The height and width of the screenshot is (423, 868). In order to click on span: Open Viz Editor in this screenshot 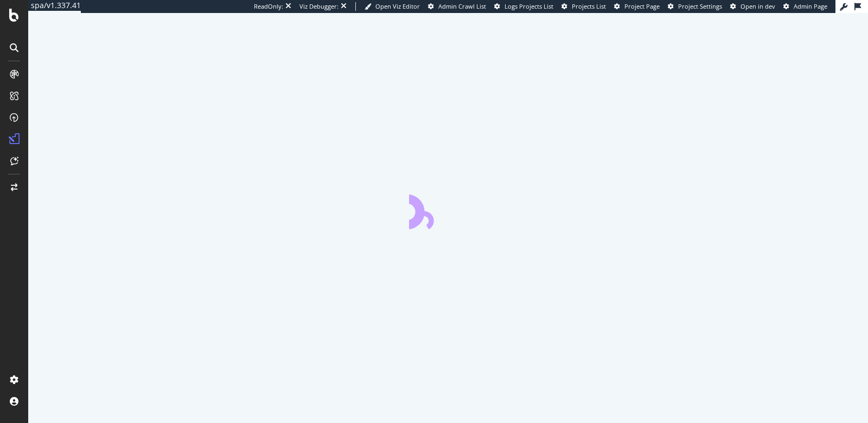, I will do `click(398, 6)`.